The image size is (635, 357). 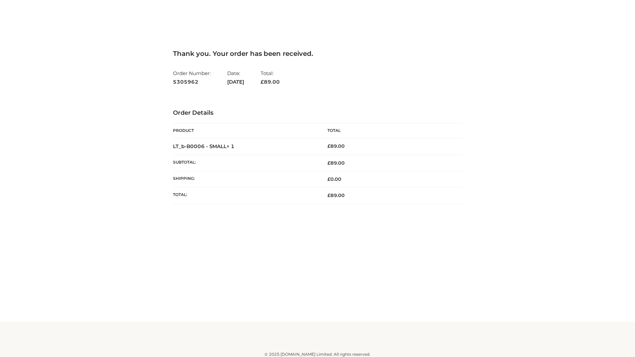 I want to click on li: Total:, so click(x=270, y=77).